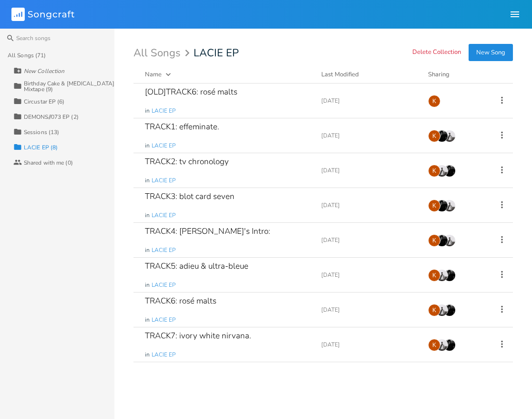 This screenshot has height=419, width=532. Describe the element at coordinates (369, 74) in the screenshot. I see `button: Last Modified` at that location.